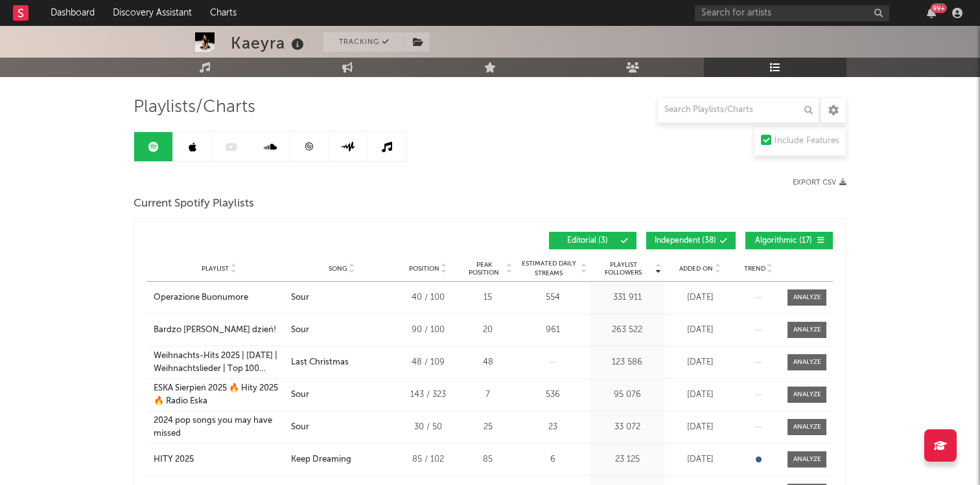 The width and height of the screenshot is (980, 485). I want to click on div: 7, so click(487, 395).